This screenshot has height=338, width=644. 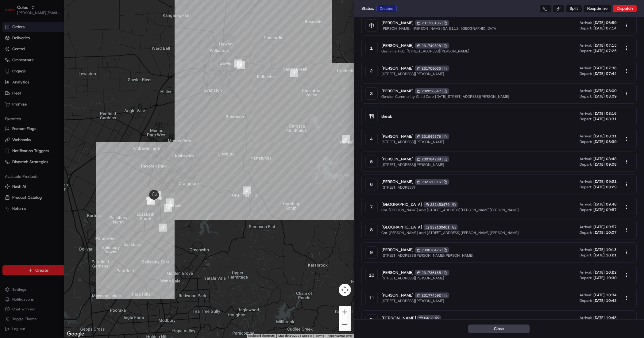 What do you see at coordinates (295, 335) in the screenshot?
I see `span: Map data ©2025 Google` at bounding box center [295, 335].